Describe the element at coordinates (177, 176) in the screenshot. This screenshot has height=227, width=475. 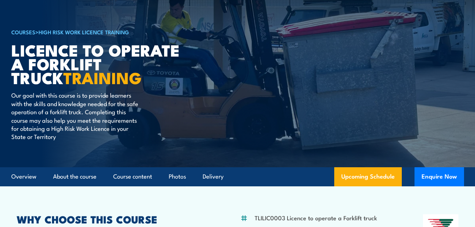
I see `a: Photos` at that location.